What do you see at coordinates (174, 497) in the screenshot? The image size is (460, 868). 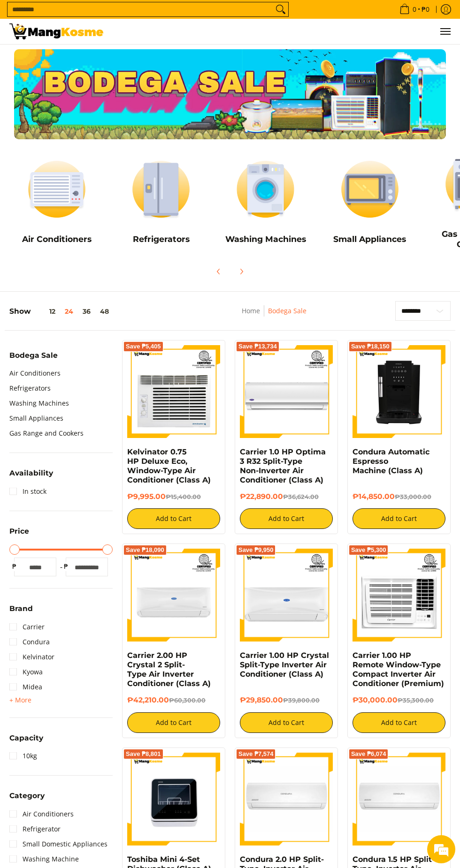 I see `h6: ₱9,995.00` at bounding box center [174, 497].